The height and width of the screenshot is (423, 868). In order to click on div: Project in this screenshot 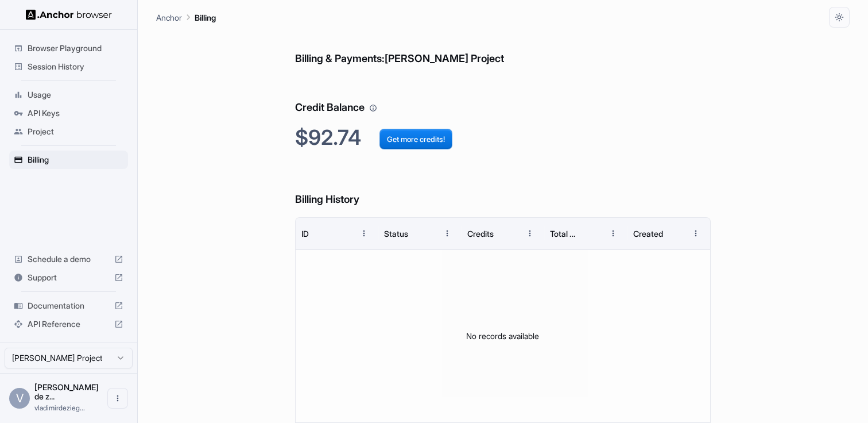, I will do `click(68, 131)`.